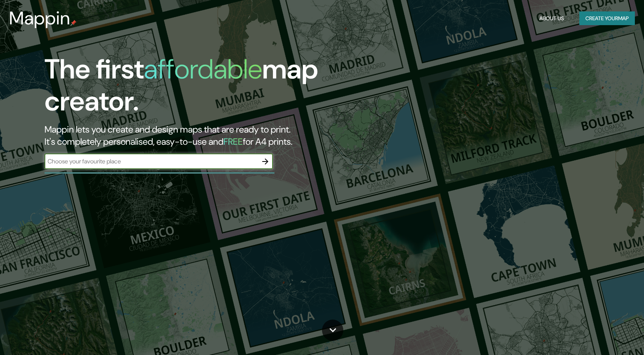 The height and width of the screenshot is (355, 644). Describe the element at coordinates (552, 18) in the screenshot. I see `button: About Us` at that location.